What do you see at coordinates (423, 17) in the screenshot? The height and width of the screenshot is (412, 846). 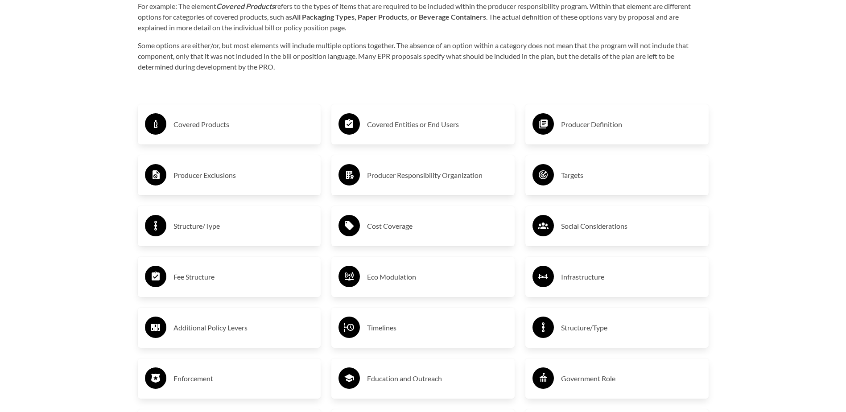 I see `p: For example: The element refers to the types of items that are required to be included within the...` at bounding box center [423, 17].